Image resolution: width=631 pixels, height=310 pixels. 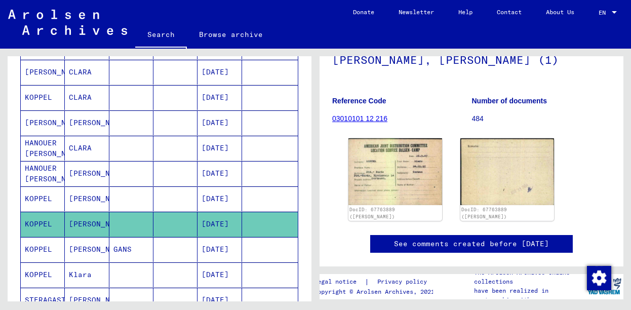 What do you see at coordinates (376, 292) in the screenshot?
I see `p: Copyright © Arolsen Archives, 2021` at bounding box center [376, 292].